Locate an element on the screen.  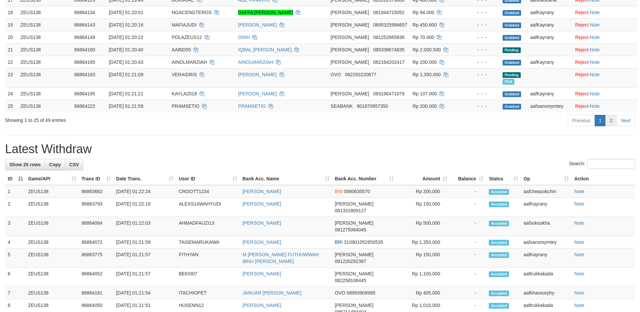
a: 1 is located at coordinates (600, 121).